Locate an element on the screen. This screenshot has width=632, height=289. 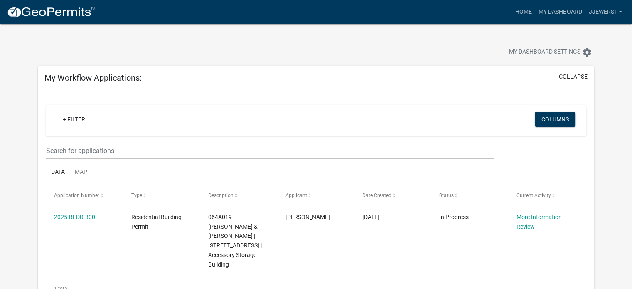
span: Date Created is located at coordinates (377, 195).